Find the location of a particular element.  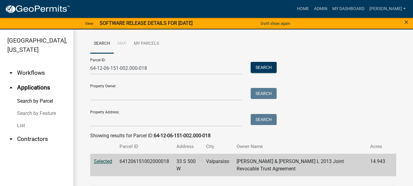

a: Selected is located at coordinates (103, 161).